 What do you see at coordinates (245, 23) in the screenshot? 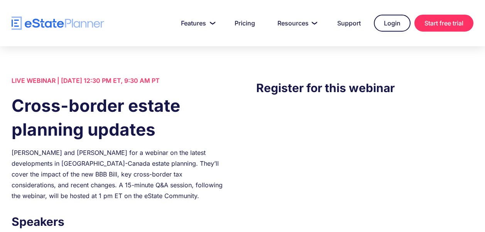
I see `a: Pricing` at bounding box center [245, 23].